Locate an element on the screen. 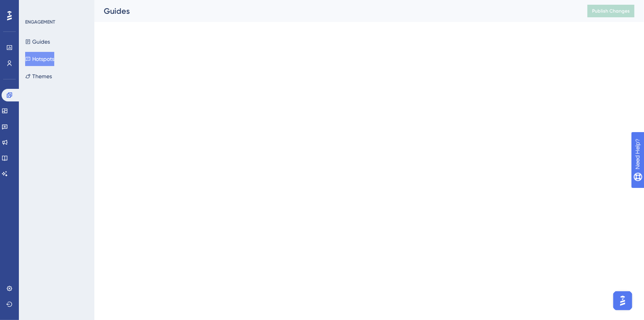  button: Open AI Assistant Launcher is located at coordinates (12, 12).